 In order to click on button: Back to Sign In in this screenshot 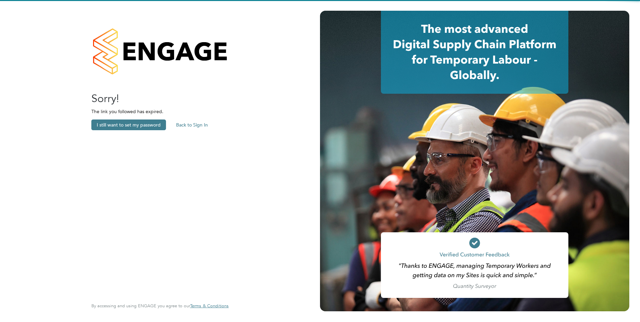, I will do `click(192, 125)`.